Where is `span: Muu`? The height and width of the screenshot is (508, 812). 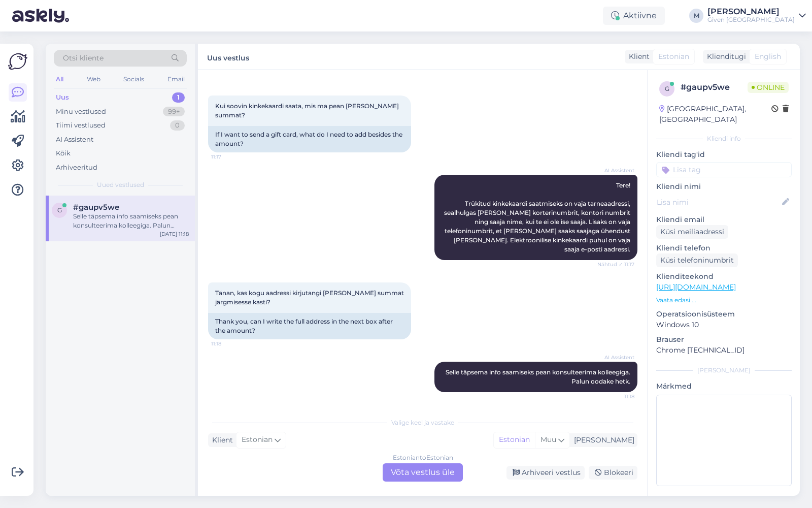
span: Muu is located at coordinates (548, 440).